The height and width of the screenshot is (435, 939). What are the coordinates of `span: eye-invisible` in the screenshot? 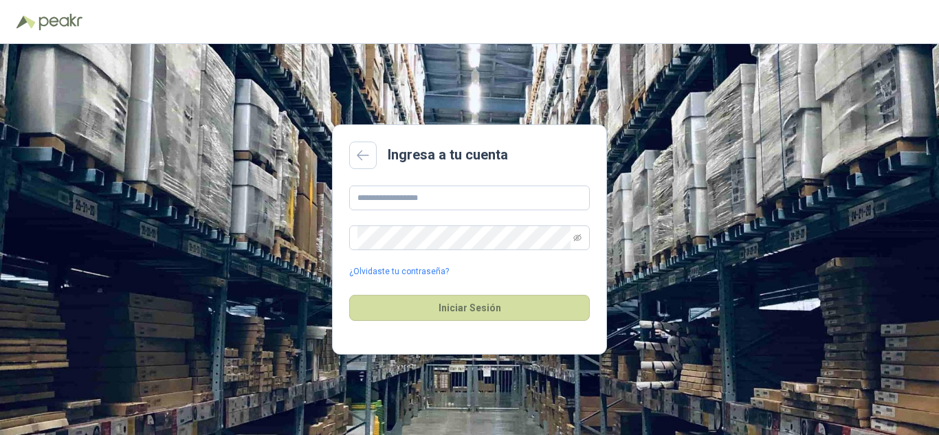 It's located at (578, 238).